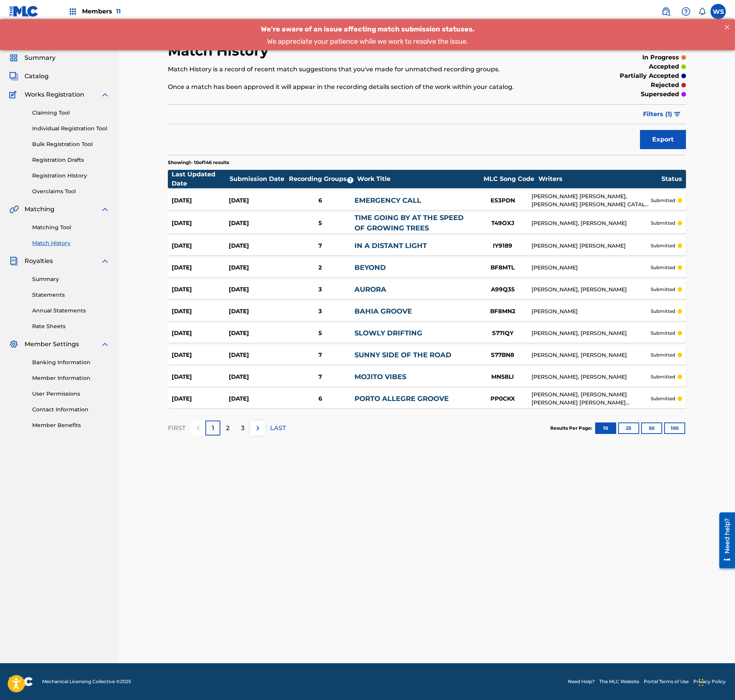  What do you see at coordinates (278, 428) in the screenshot?
I see `p: LAST` at bounding box center [278, 428].